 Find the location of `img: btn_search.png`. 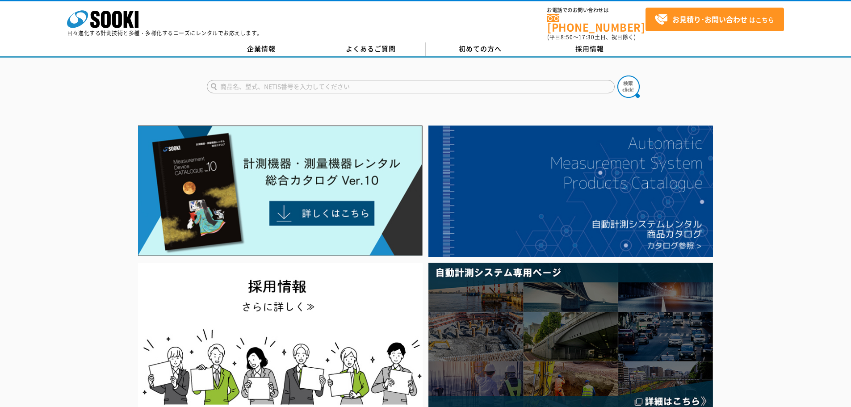

img: btn_search.png is located at coordinates (629, 87).